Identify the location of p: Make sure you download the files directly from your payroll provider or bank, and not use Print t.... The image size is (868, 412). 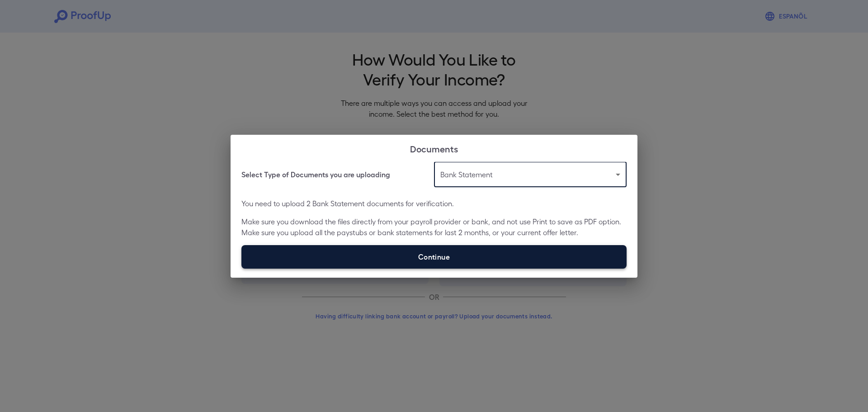
(434, 227).